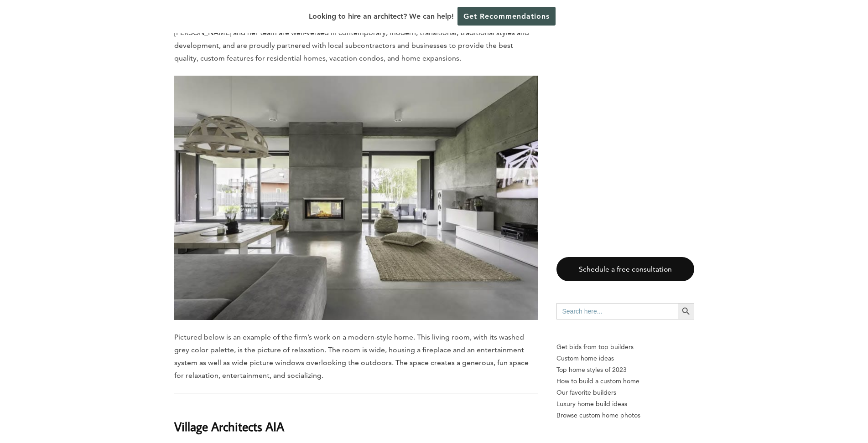 Image resolution: width=868 pixels, height=443 pixels. What do you see at coordinates (351, 355) in the screenshot?
I see `span: Pictured below is an example of the firm’s work on a modern-style home. This living room, with it...` at bounding box center [351, 355].